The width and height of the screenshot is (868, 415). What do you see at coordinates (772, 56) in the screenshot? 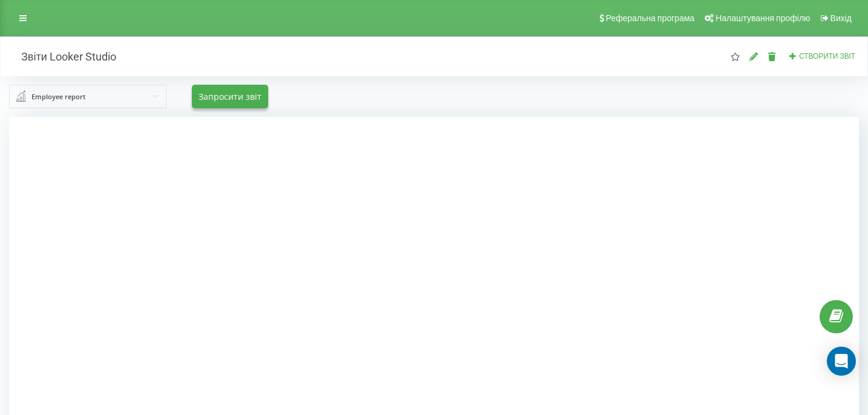
I see `i: Видалити звіт` at bounding box center [772, 56].